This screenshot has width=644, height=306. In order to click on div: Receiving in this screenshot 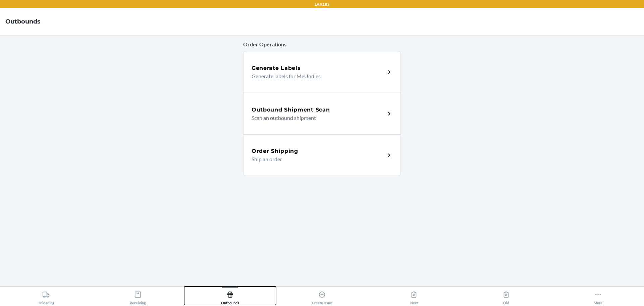, I will do `click(137, 297)`.